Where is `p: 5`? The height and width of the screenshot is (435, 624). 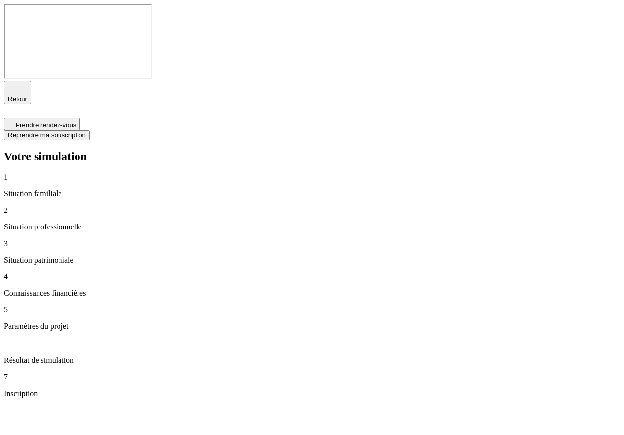 p: 5 is located at coordinates (312, 310).